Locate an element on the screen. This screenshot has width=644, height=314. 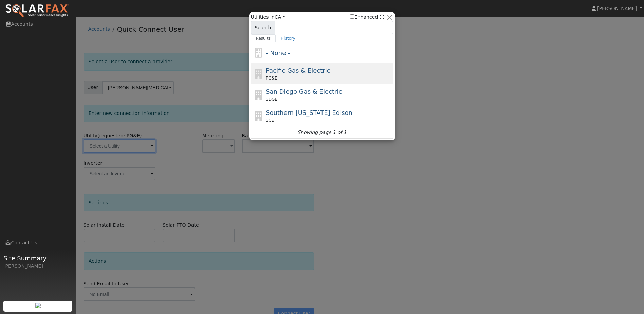
span: Search is located at coordinates (263, 28).